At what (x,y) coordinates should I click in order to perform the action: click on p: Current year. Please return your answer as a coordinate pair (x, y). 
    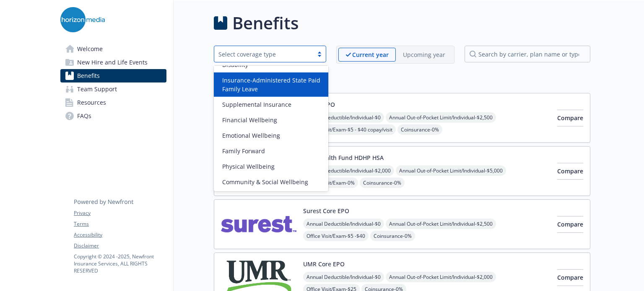
    Looking at the image, I should click on (370, 55).